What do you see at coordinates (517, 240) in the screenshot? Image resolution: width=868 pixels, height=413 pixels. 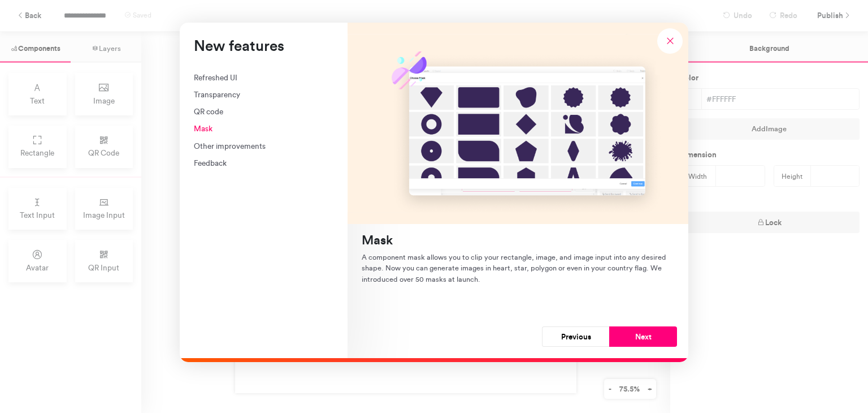 I see `h4: Mask` at bounding box center [517, 240].